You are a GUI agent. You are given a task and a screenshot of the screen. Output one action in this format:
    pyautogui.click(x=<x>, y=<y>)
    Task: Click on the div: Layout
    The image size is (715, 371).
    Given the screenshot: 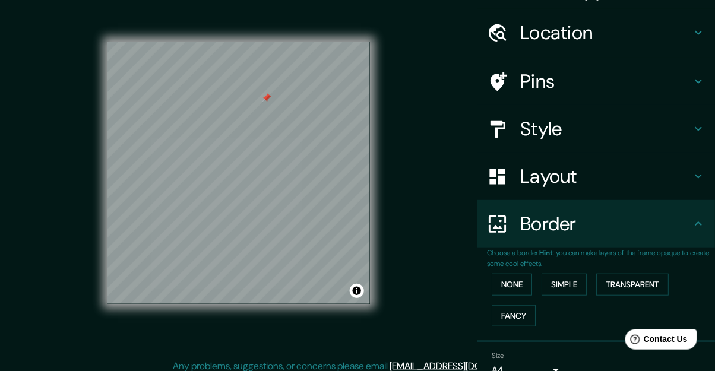 What is the action you would take?
    pyautogui.click(x=596, y=176)
    